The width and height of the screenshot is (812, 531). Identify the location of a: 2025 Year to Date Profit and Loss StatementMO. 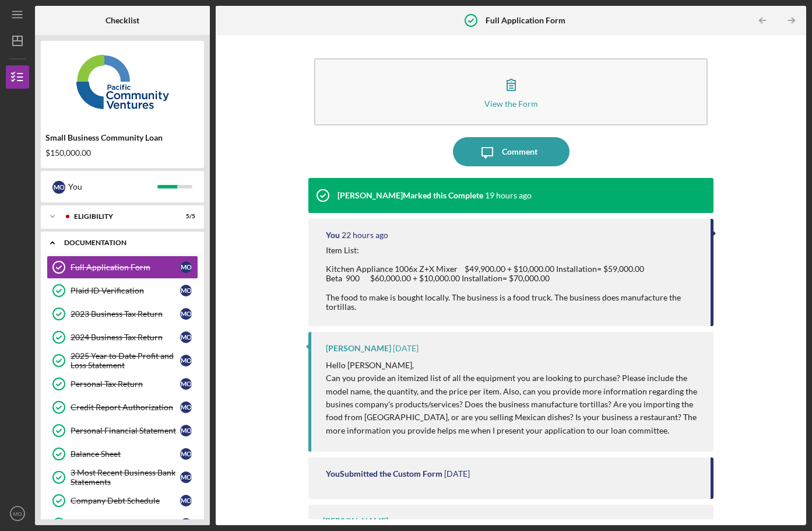
(122, 360).